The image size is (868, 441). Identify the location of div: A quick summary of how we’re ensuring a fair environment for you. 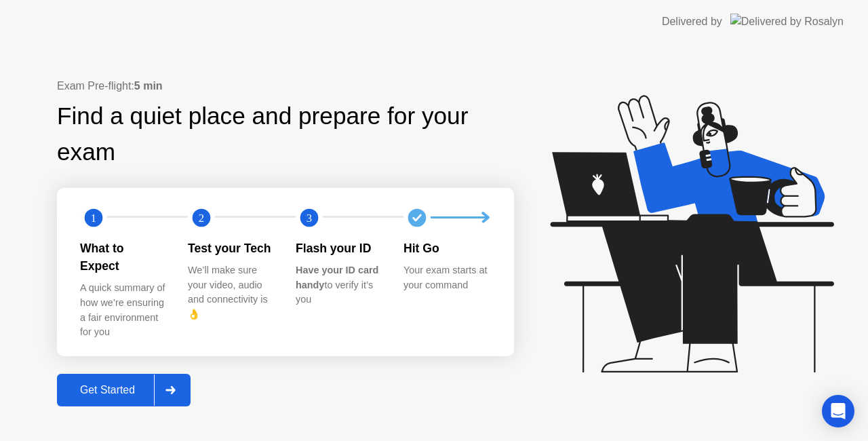
(123, 310).